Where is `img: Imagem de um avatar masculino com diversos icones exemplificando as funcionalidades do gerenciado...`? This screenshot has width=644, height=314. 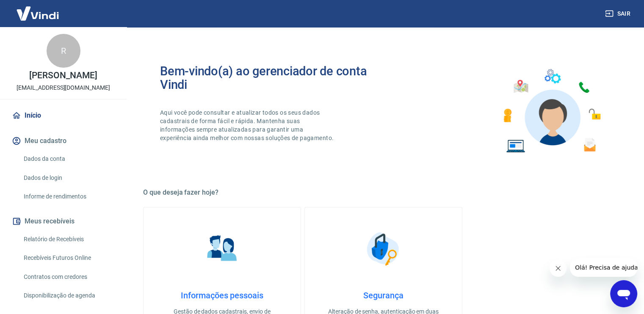 img: Imagem de um avatar masculino com diversos icones exemplificando as funcionalidades do gerenciado... is located at coordinates (551, 111).